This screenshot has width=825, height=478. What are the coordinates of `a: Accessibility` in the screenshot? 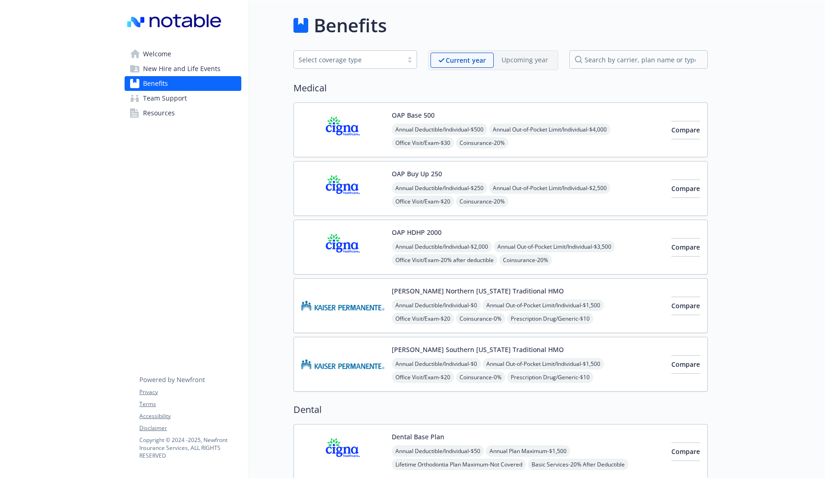 It's located at (190, 416).